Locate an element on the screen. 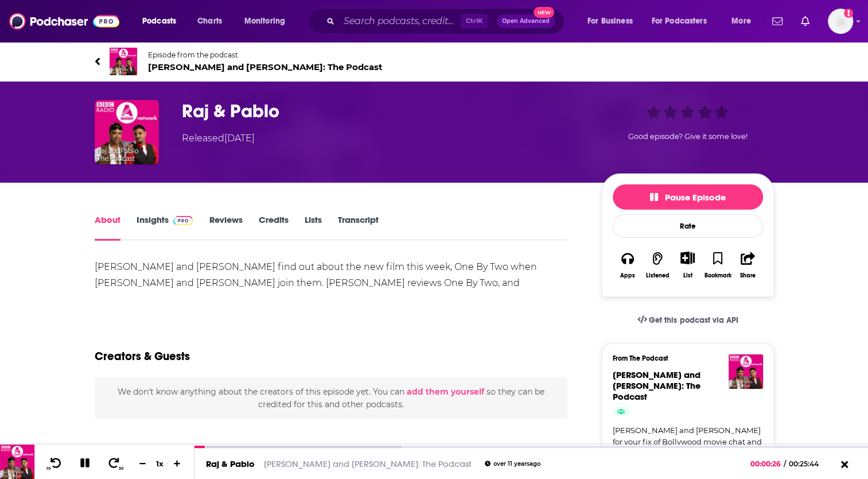 The width and height of the screenshot is (868, 479). button: Bookmark is located at coordinates (717, 265).